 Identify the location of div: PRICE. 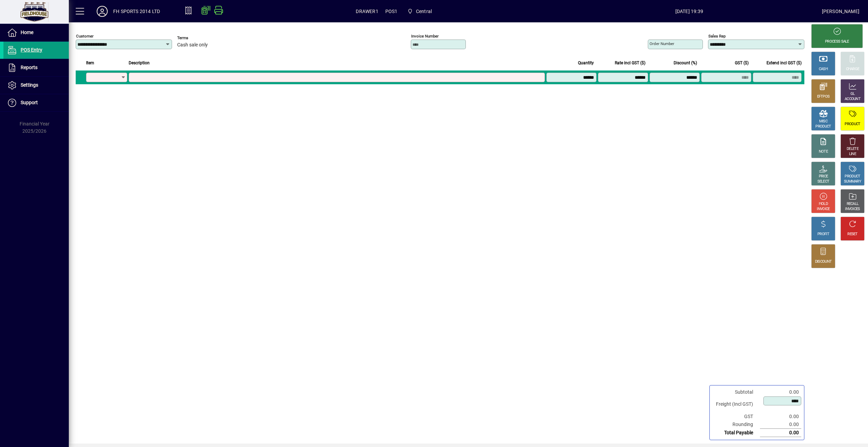
(823, 176).